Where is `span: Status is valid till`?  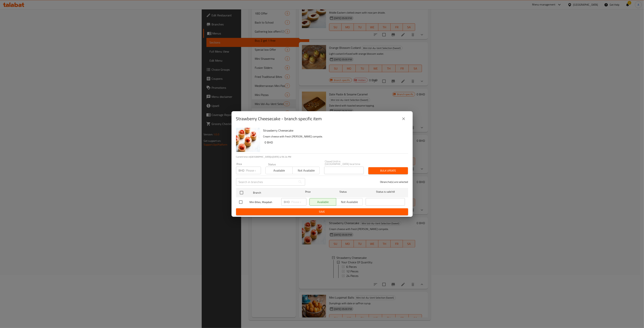 span: Status is valid till is located at coordinates (385, 192).